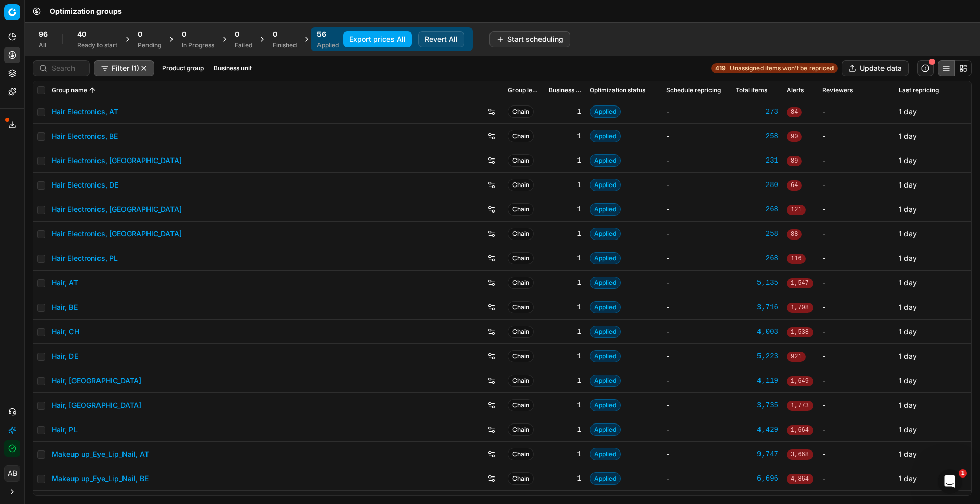 This screenshot has height=504, width=980. I want to click on a: Hair, PL, so click(64, 430).